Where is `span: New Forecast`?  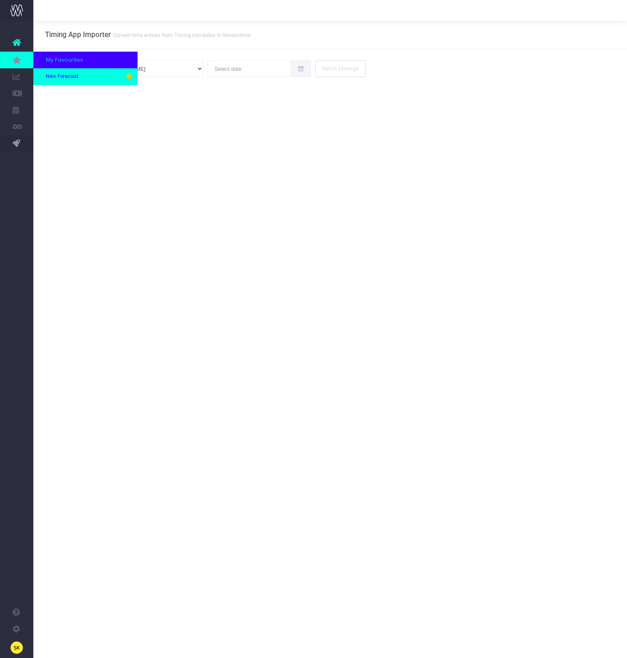
span: New Forecast is located at coordinates (62, 77).